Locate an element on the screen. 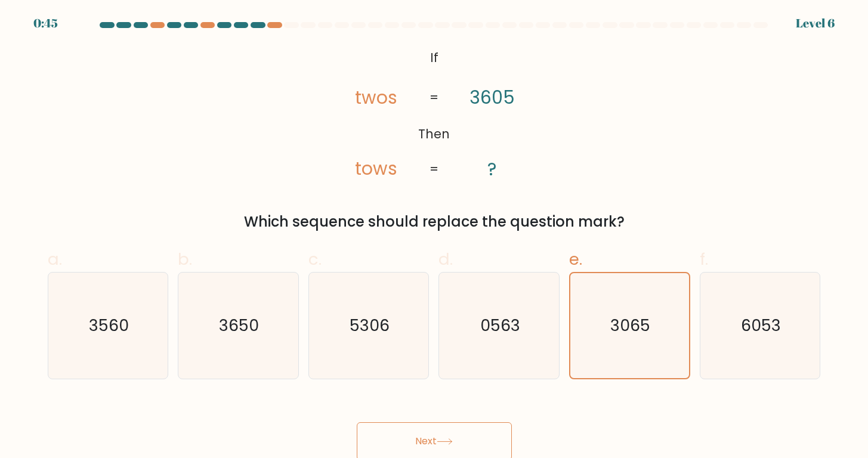 This screenshot has width=868, height=458. span: a. is located at coordinates (55, 258).